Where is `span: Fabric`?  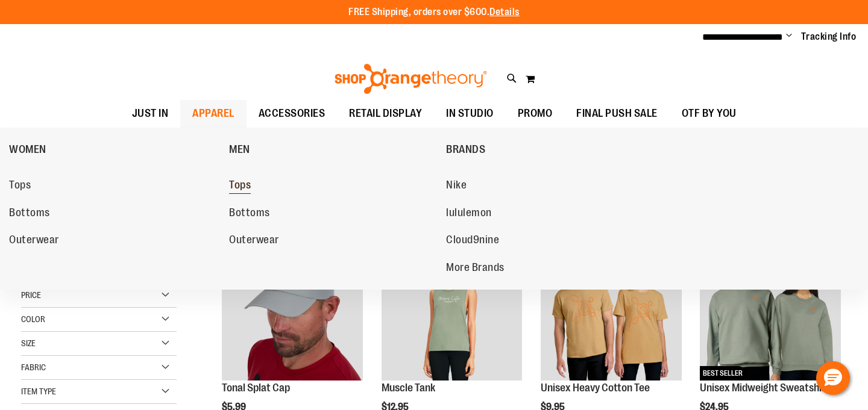
span: Fabric is located at coordinates (33, 367).